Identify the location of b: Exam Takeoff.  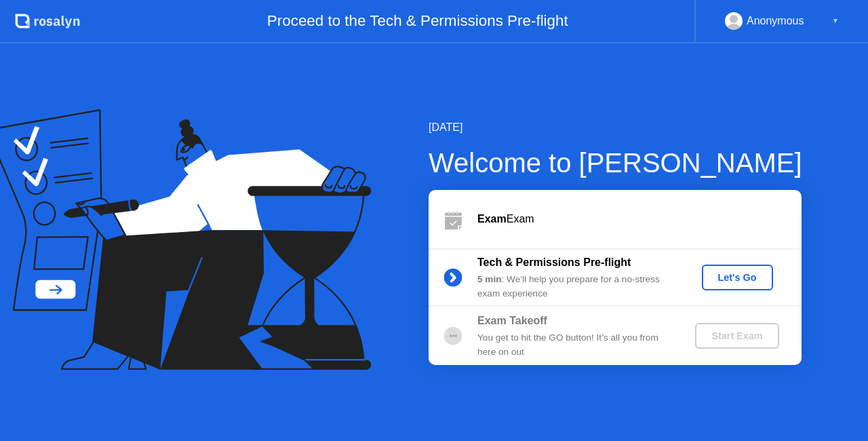
(512, 320).